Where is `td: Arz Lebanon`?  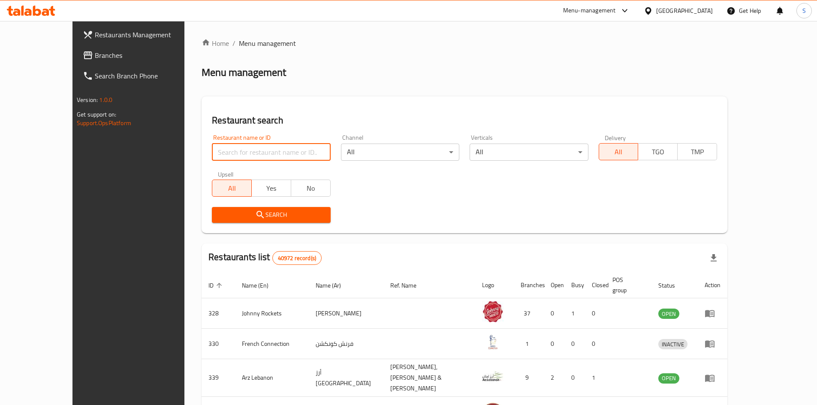 td: Arz Lebanon is located at coordinates (272, 378).